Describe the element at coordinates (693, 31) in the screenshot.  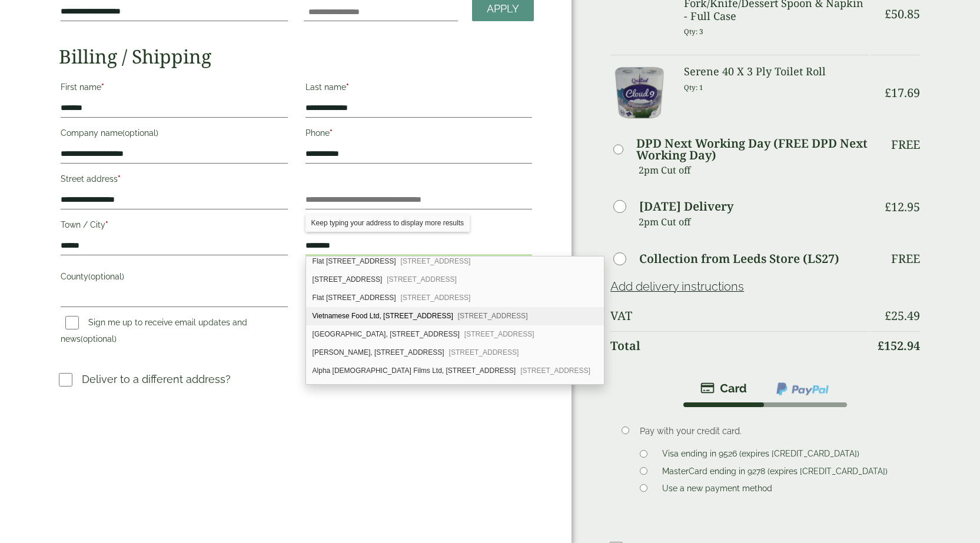
I see `small: Qty: 3` at that location.